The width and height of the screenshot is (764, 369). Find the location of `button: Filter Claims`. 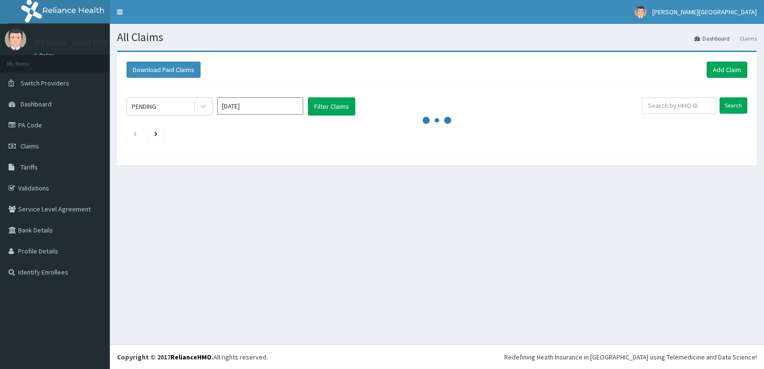

button: Filter Claims is located at coordinates (331, 106).